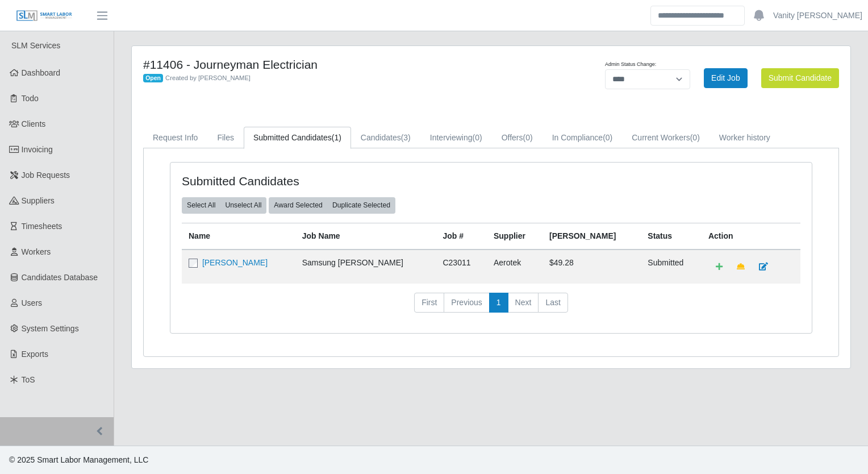 This screenshot has height=474, width=868. Describe the element at coordinates (306, 181) in the screenshot. I see `h4: Submitted Candidates` at that location.